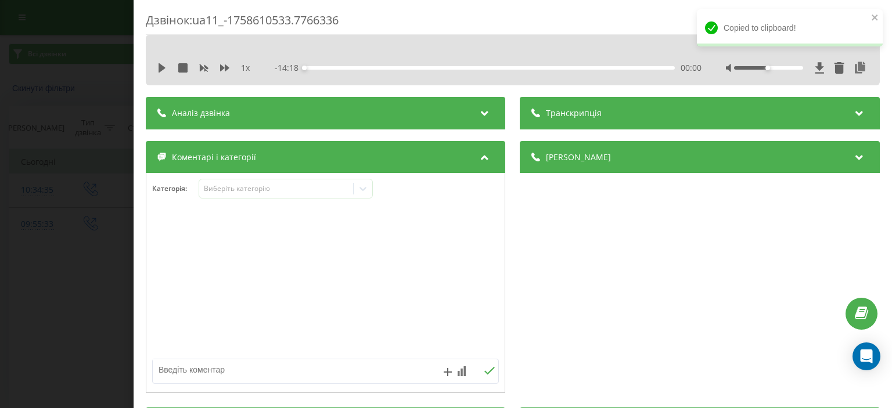 This screenshot has width=892, height=408. What do you see at coordinates (175, 189) in the screenshot?
I see `h4: Категорія :` at bounding box center [175, 189].